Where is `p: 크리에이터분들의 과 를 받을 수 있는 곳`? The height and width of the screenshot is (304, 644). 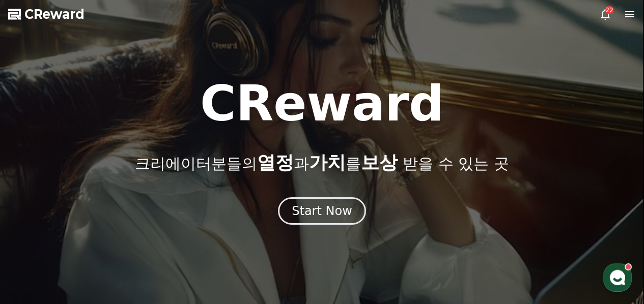
p: 크리에이터분들의 과 를 받을 수 있는 곳 is located at coordinates (321, 163).